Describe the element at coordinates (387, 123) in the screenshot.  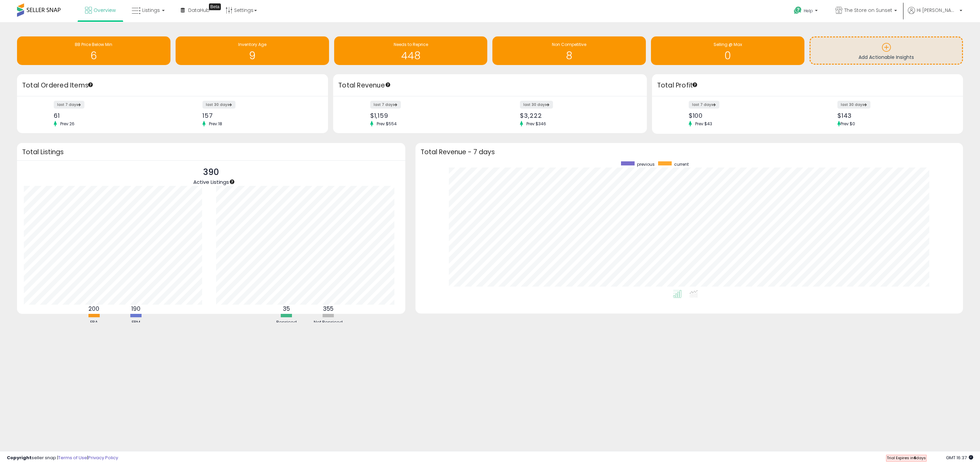
I see `span: Prev: $554` at that location.